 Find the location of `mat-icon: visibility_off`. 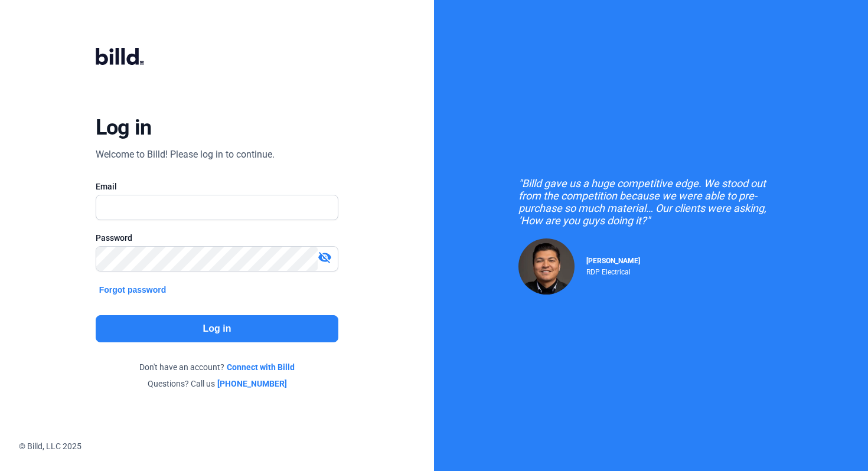

mat-icon: visibility_off is located at coordinates (325, 257).